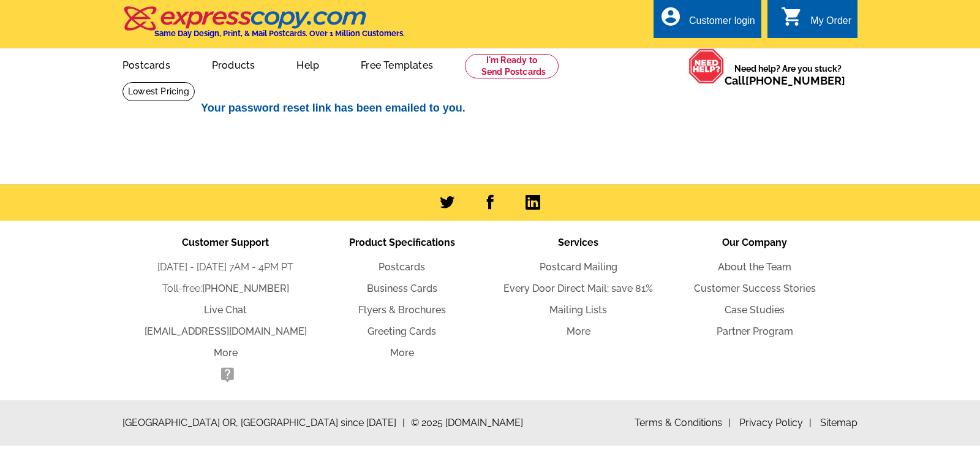 The image size is (980, 453). I want to click on div: My Order, so click(831, 24).